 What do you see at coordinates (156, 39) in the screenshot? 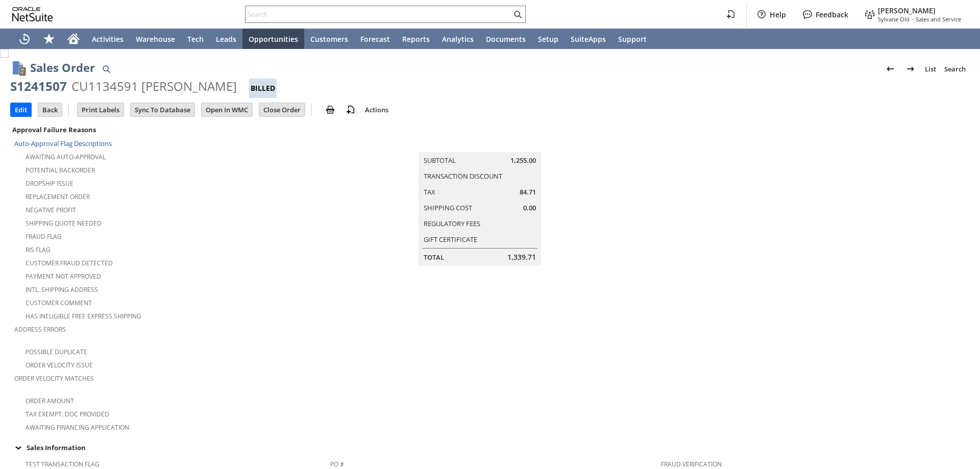
I see `a: Warehouse` at bounding box center [156, 39].